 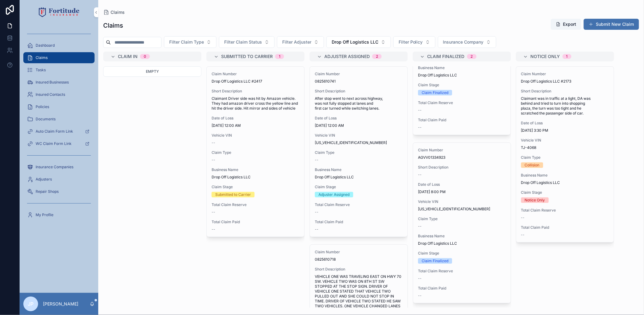 What do you see at coordinates (256, 104) in the screenshot?
I see `span: Claimant Driver side was hit by Amazon vehicle. They had amazon driver cross the yellow line and ...` at bounding box center [256, 104].